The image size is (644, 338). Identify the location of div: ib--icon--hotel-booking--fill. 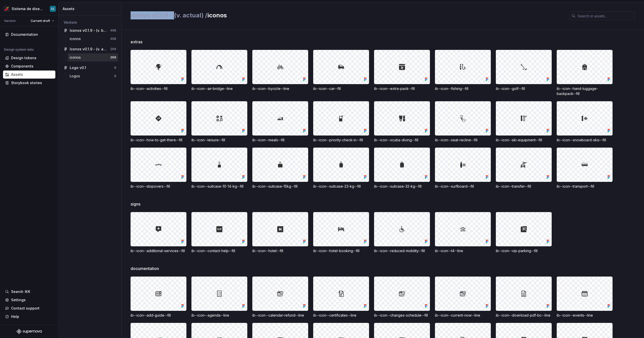
(341, 251).